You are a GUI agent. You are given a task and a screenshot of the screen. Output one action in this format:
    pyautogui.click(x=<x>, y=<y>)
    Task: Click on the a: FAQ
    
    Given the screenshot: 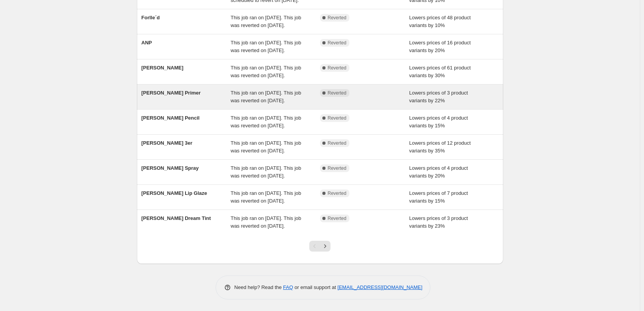 What is the action you would take?
    pyautogui.click(x=289, y=286)
    